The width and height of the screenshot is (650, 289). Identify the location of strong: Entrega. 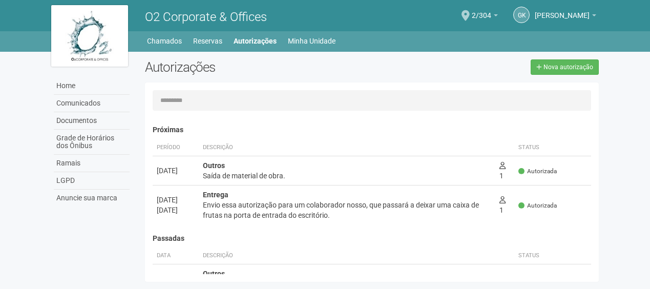
(216, 195).